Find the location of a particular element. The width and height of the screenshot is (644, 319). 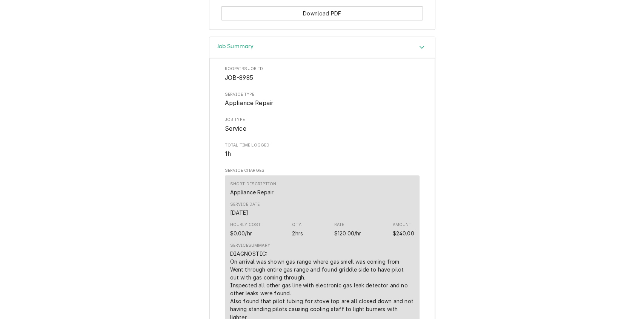

span: JOB-8985 is located at coordinates (239, 77).